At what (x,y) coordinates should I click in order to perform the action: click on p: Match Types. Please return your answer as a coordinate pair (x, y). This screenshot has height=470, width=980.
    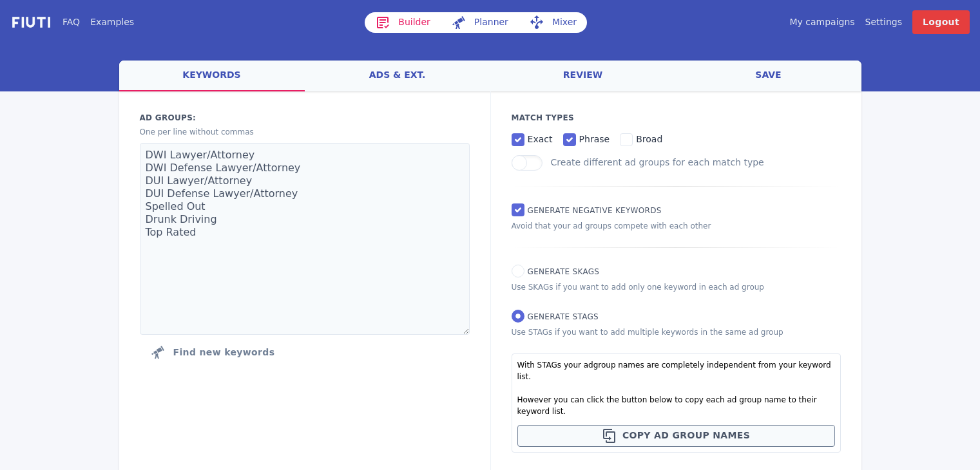
    Looking at the image, I should click on (675, 118).